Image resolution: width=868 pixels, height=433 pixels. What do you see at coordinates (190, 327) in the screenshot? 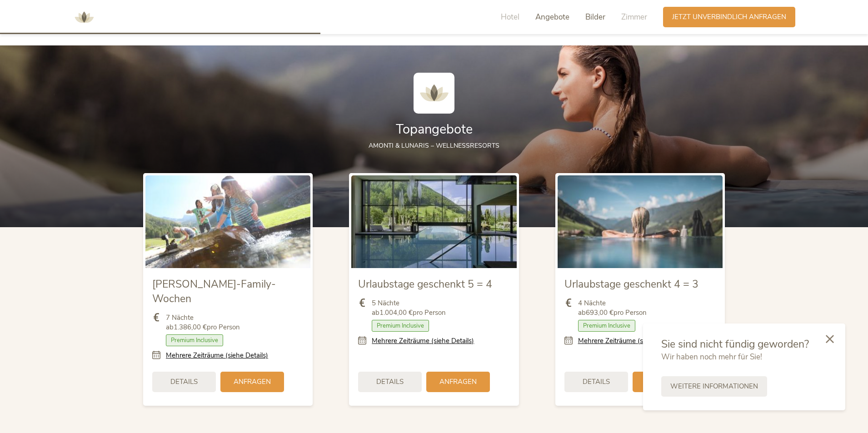
I see `b: 1.386,00 €` at bounding box center [190, 327].